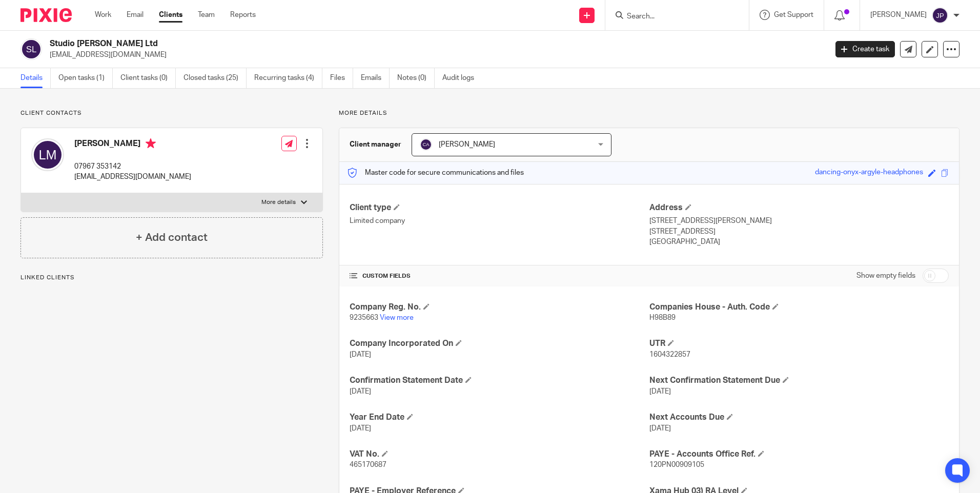 This screenshot has height=493, width=980. I want to click on a: Create task, so click(865, 49).